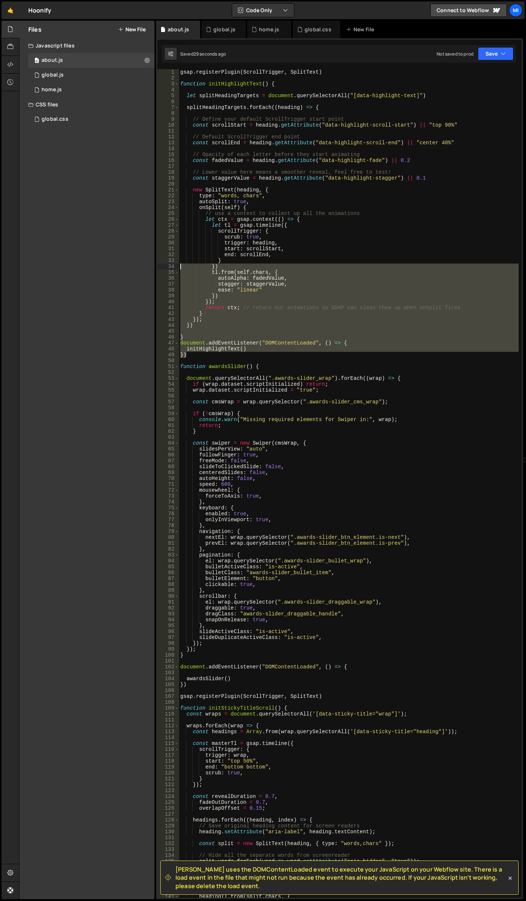 This screenshot has height=901, width=526. I want to click on div: global.css, so click(55, 119).